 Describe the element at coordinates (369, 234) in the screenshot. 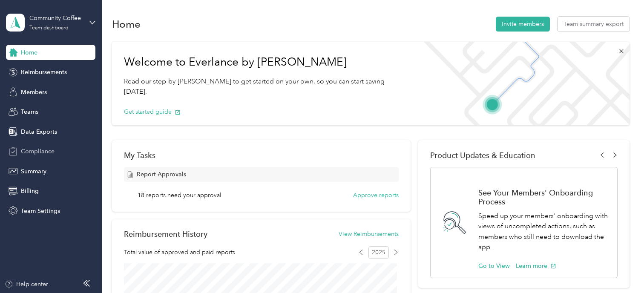

I see `button: View Reimbursements` at that location.